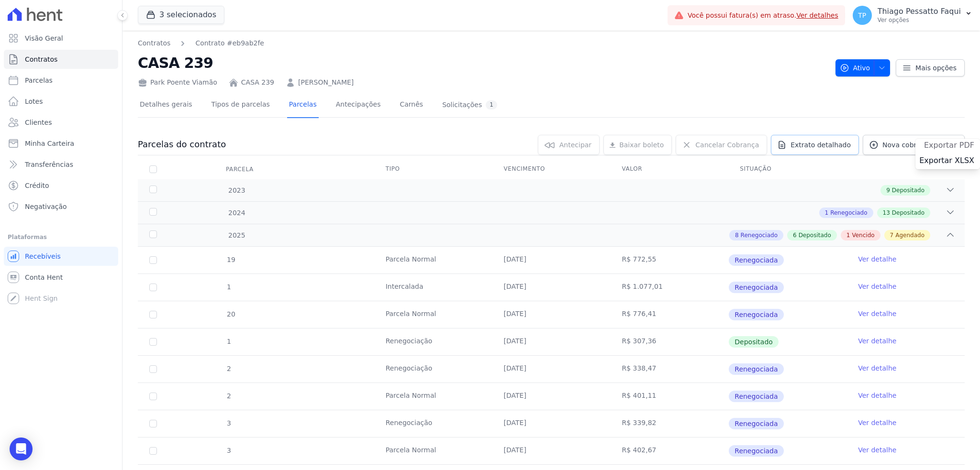 This screenshot has width=980, height=470. Describe the element at coordinates (231, 314) in the screenshot. I see `span: 20` at that location.